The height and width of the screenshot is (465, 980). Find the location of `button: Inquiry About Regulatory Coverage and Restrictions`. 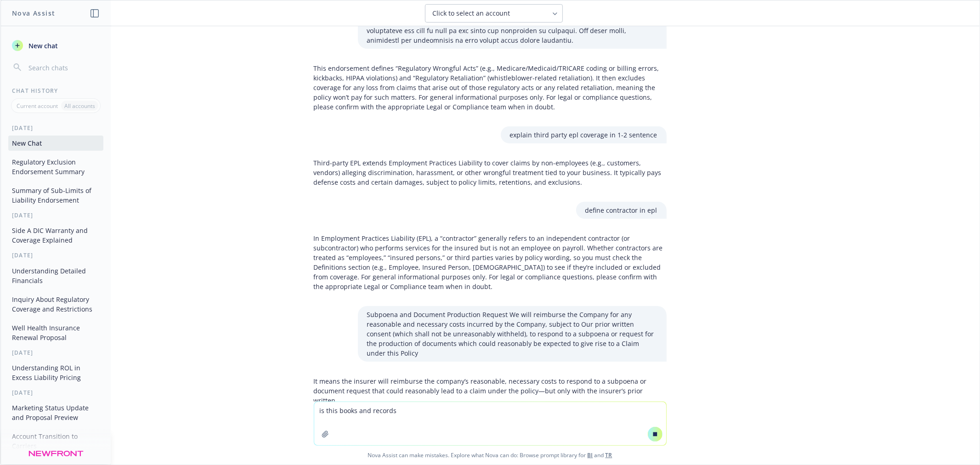

button: Inquiry About Regulatory Coverage and Restrictions is located at coordinates (56, 304).